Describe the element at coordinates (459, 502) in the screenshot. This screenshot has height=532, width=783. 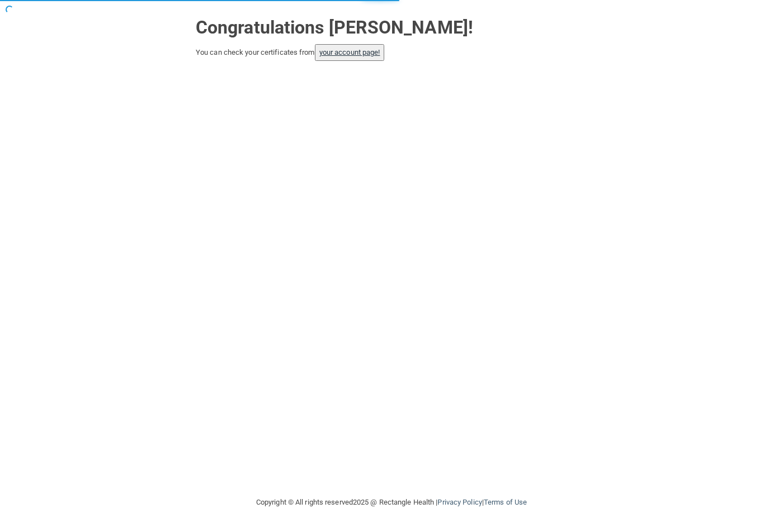
I see `a: Privacy Policy` at that location.